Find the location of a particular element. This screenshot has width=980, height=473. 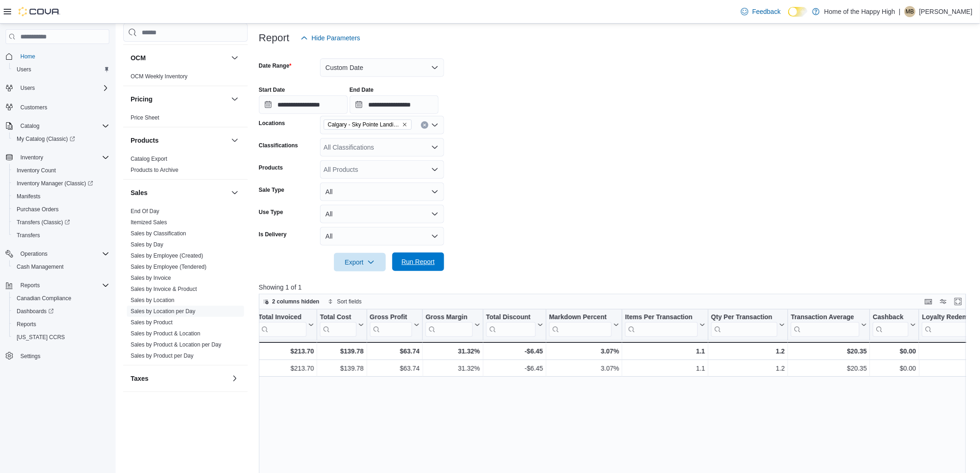

div: OCM is located at coordinates (185, 78).